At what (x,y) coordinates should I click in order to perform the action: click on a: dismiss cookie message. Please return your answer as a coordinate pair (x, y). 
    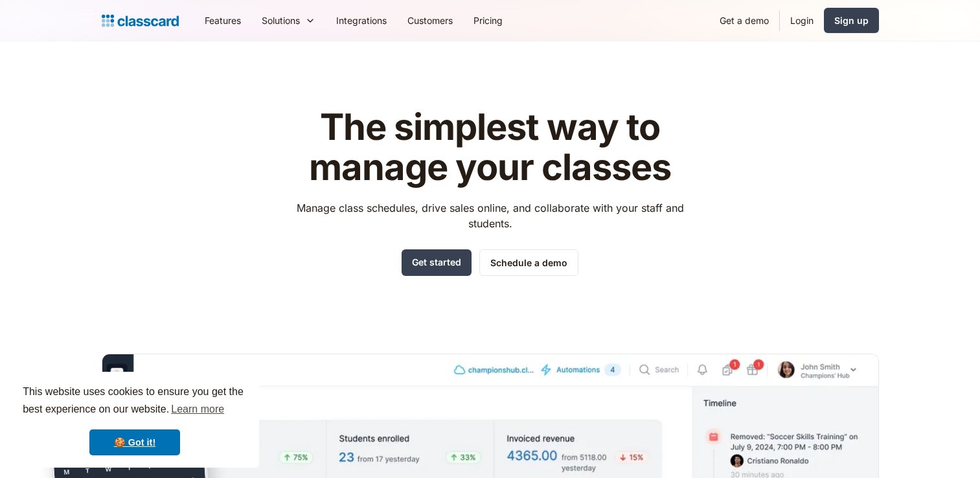
    Looking at the image, I should click on (135, 442).